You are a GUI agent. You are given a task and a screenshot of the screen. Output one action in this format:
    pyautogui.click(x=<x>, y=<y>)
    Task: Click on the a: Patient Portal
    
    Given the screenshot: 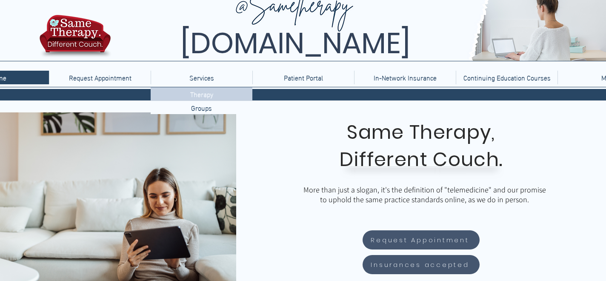 What is the action you would take?
    pyautogui.click(x=303, y=77)
    